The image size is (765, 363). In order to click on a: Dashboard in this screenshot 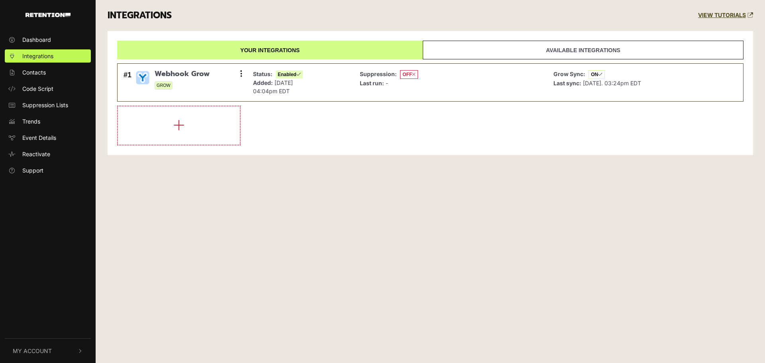, I will do `click(48, 39)`.